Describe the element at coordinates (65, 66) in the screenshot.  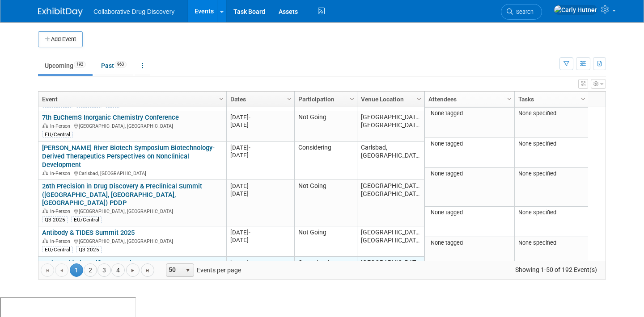
I see `a: Upcoming192` at that location.